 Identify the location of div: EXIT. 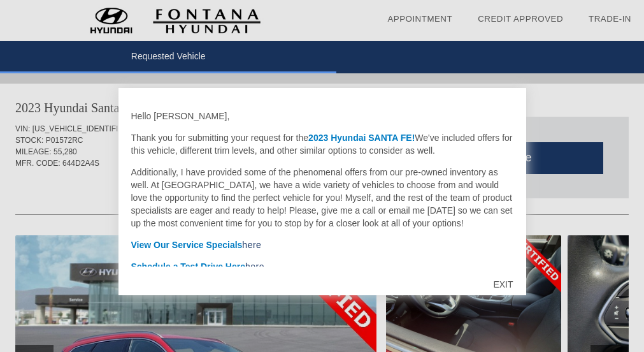
(503, 284).